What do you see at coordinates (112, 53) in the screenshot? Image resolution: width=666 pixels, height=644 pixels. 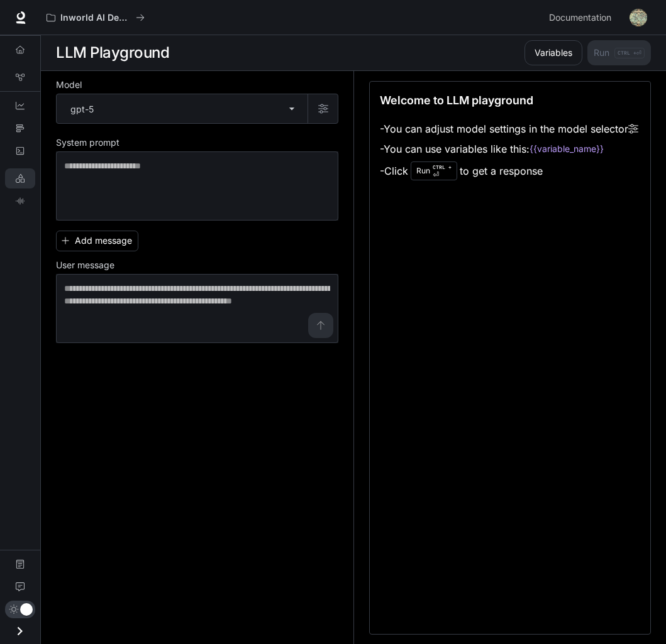 I see `h1: LLM Playground` at bounding box center [112, 53].